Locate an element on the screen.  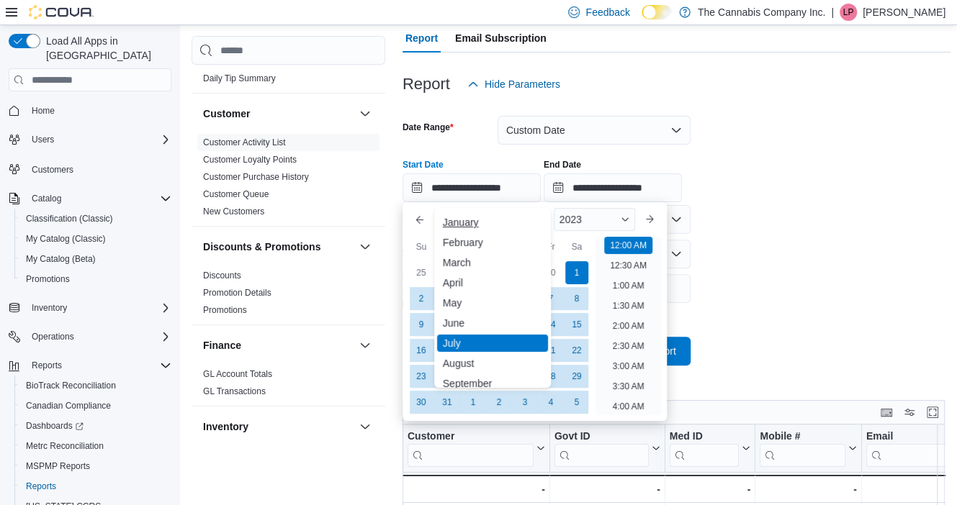
button: Home is located at coordinates (90, 110).